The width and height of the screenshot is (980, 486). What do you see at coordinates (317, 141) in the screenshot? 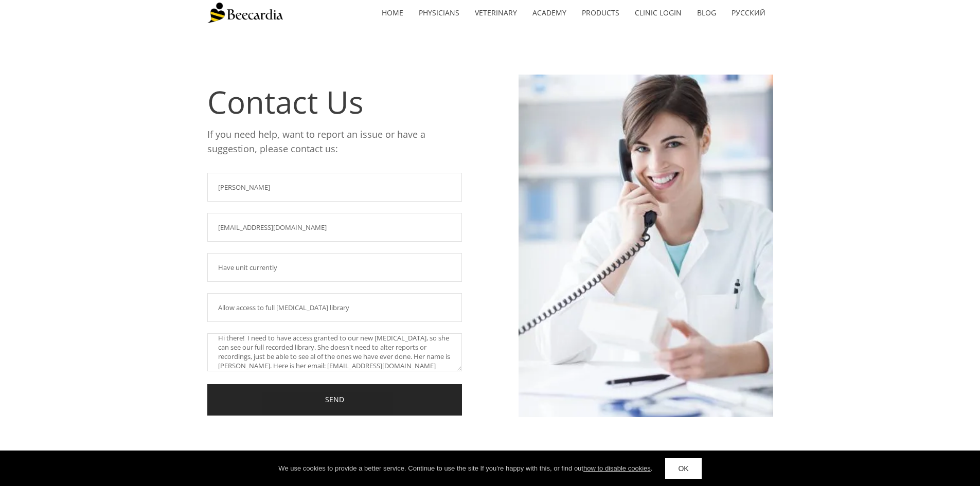
I see `span: If you need help, want to report an issue or have a suggestion, please contact us:` at bounding box center [317, 141].